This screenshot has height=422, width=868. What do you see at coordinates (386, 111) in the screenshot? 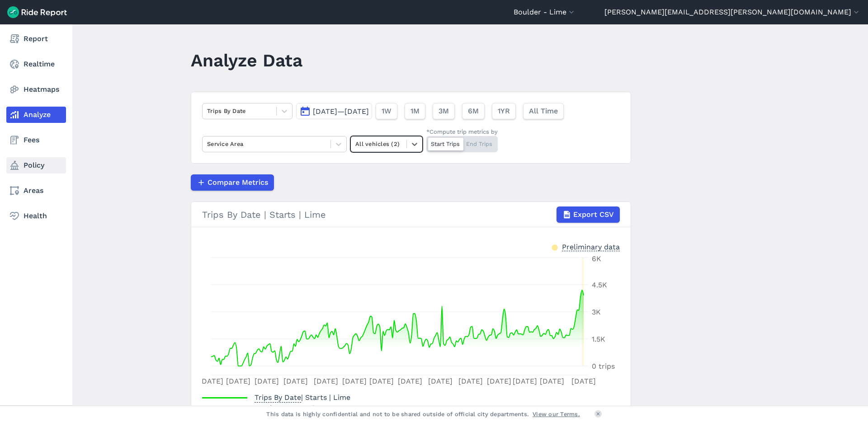
I see `span: 1W` at bounding box center [386, 111].